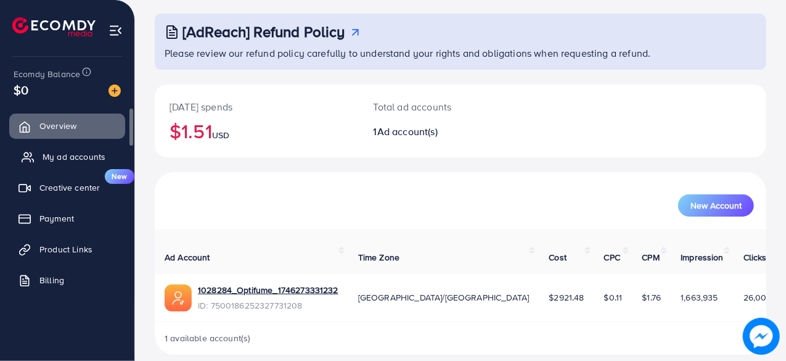 The width and height of the screenshot is (786, 361). Describe the element at coordinates (74, 157) in the screenshot. I see `span: My ad accounts` at that location.